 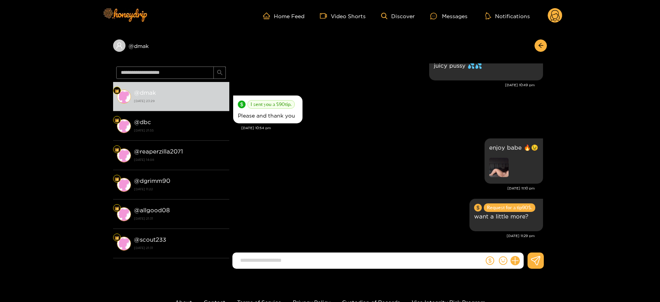 What do you see at coordinates (490, 261) in the screenshot?
I see `button: dollar` at bounding box center [490, 261].